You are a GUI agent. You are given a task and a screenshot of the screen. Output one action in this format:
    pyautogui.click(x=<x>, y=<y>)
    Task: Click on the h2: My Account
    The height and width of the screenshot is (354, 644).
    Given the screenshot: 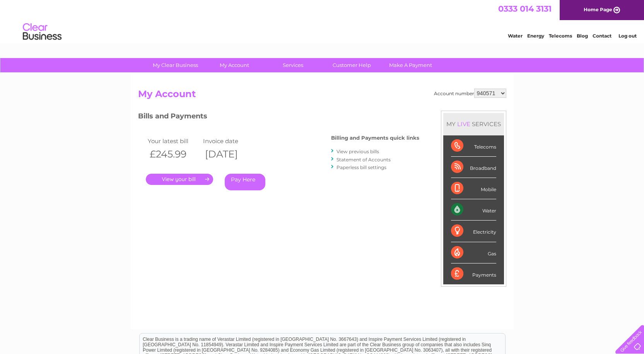 What is the action you would take?
    pyautogui.click(x=322, y=96)
    